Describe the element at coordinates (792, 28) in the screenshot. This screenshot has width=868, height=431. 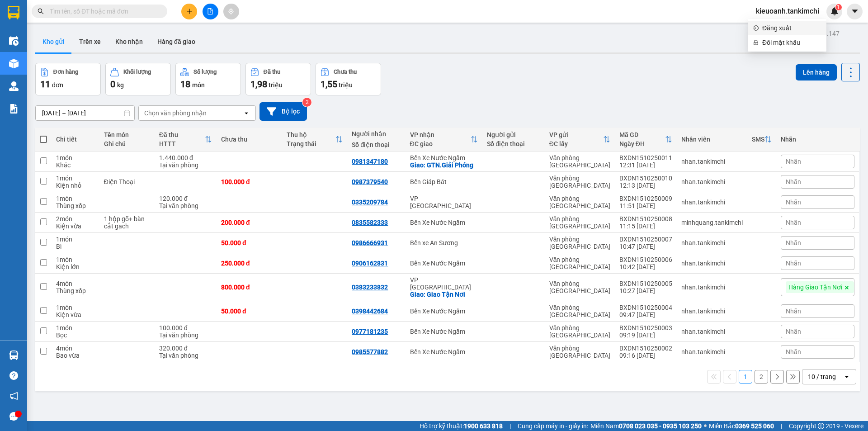
I see `span: Đăng xuất` at that location.